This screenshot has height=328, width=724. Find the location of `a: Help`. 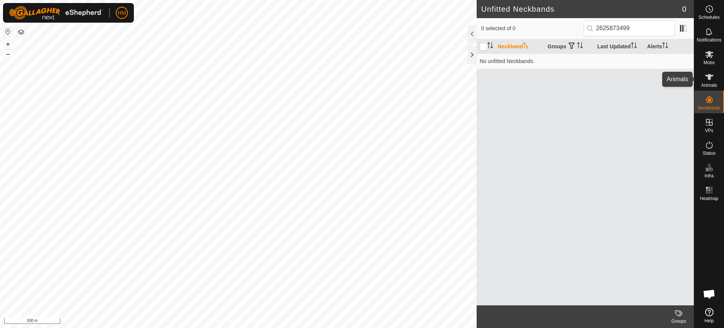

a: Help is located at coordinates (709, 315).